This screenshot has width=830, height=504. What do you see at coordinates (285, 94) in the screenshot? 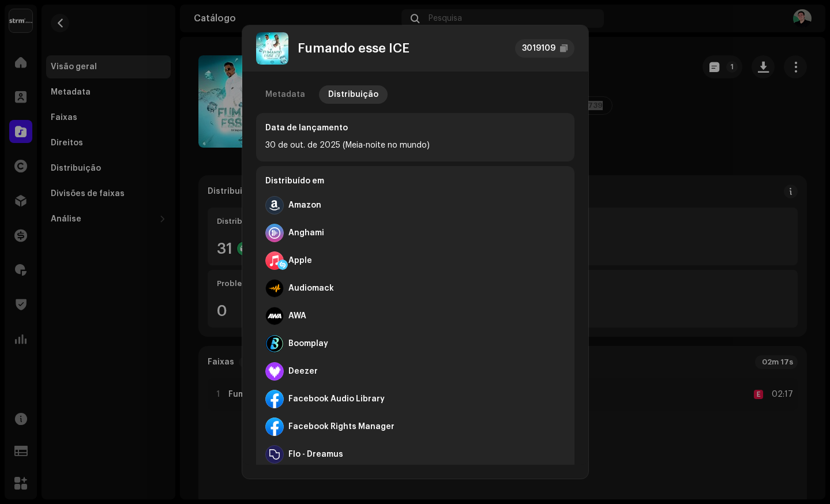
I see `div: Metadata` at bounding box center [285, 94].